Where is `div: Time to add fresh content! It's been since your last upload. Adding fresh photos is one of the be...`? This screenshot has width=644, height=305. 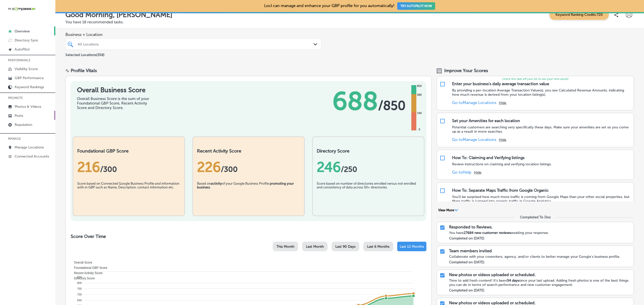
div: Time to add fresh content! It's been since your last upload. Adding fresh photos is one of the be... is located at coordinates (540, 283).